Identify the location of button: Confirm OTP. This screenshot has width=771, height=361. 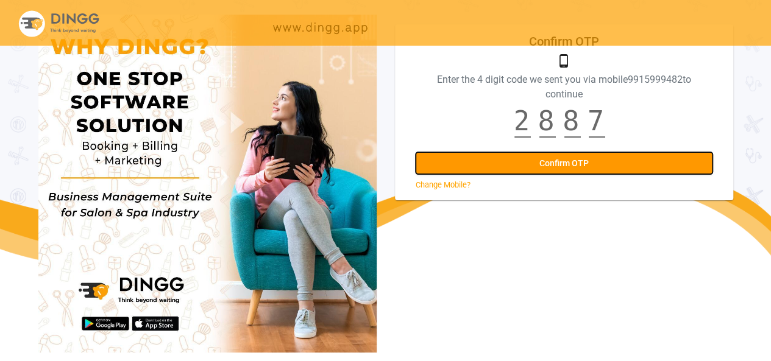
(564, 163).